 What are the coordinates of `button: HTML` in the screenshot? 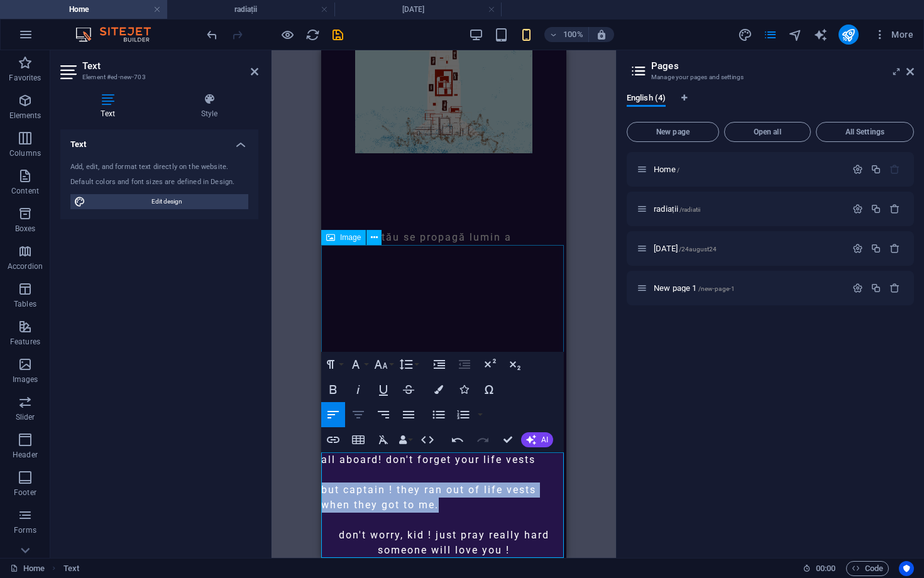 It's located at (428, 440).